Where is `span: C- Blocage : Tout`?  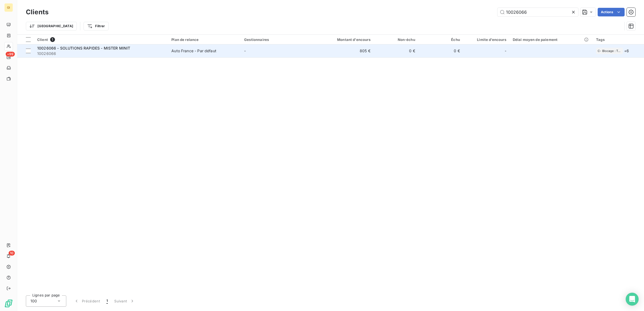 span: C- Blocage : Tout is located at coordinates (610, 51).